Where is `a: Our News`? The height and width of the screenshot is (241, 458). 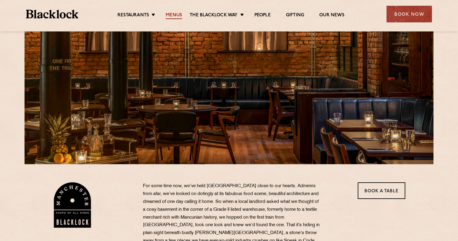 a: Our News is located at coordinates (331, 16).